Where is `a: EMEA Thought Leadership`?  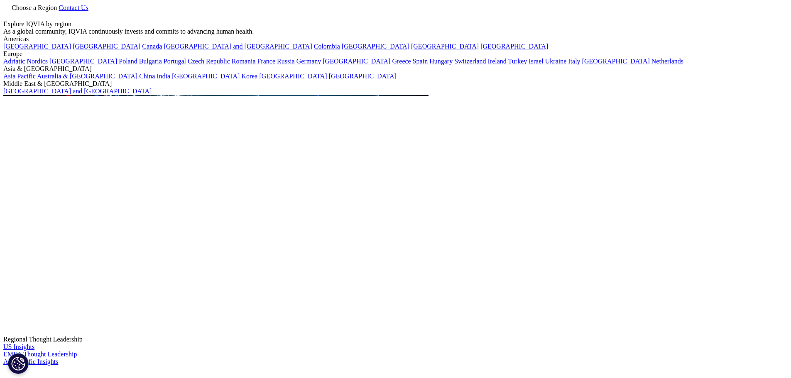 a: EMEA Thought Leadership is located at coordinates (40, 354).